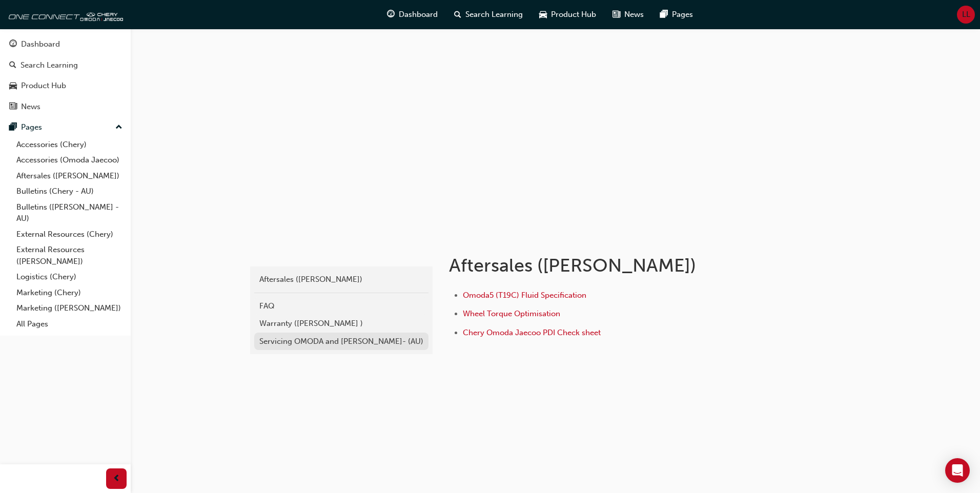 Image resolution: width=980 pixels, height=493 pixels. I want to click on a: Marketing (Chery), so click(69, 292).